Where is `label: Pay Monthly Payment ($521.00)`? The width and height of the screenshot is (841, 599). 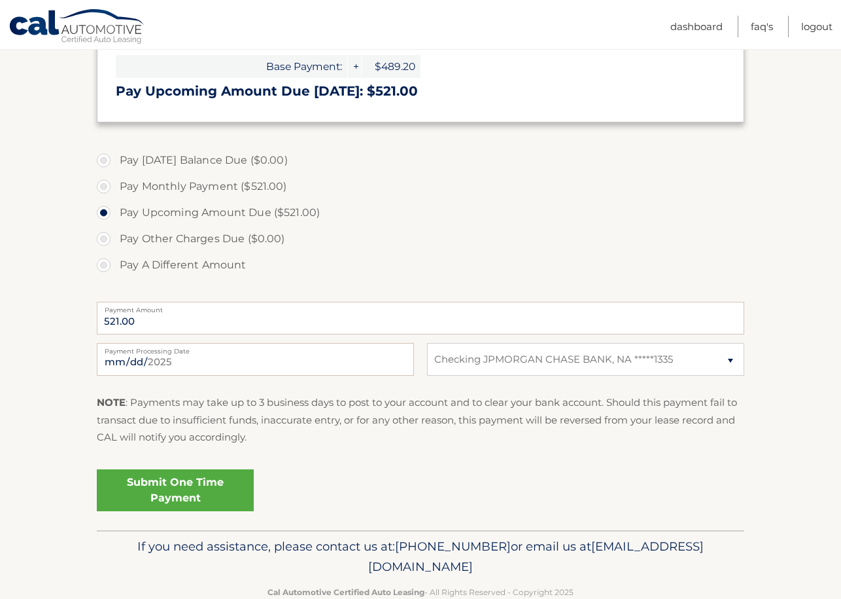 label: Pay Monthly Payment ($521.00) is located at coordinates (421, 186).